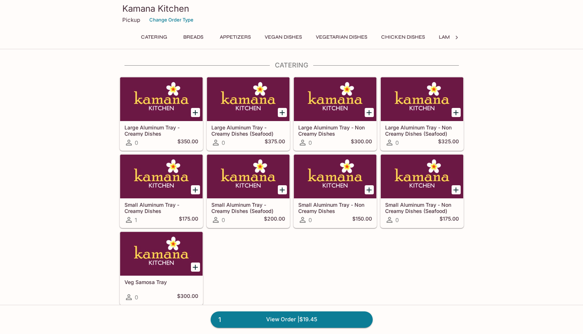 The height and width of the screenshot is (334, 583). I want to click on a: Large Aluminum Tray - Creamy Dishes (Seafood)0$375.00, so click(248, 114).